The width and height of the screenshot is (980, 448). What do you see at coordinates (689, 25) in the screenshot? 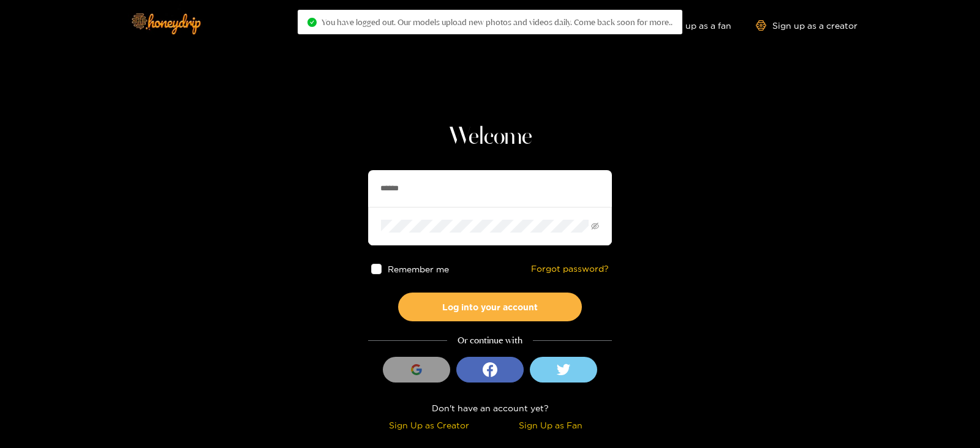
I see `a: Sign up as a fan` at bounding box center [689, 25].